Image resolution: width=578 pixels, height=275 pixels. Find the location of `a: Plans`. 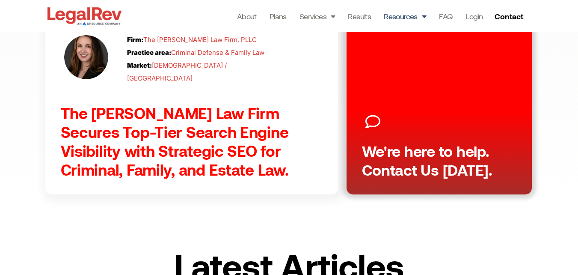

a: Plans is located at coordinates (278, 16).